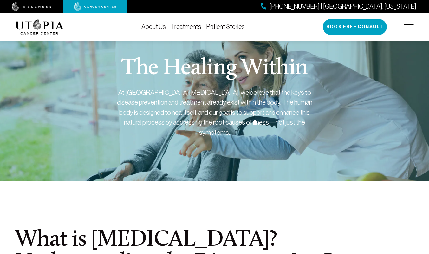  I want to click on img: wellness, so click(32, 7).